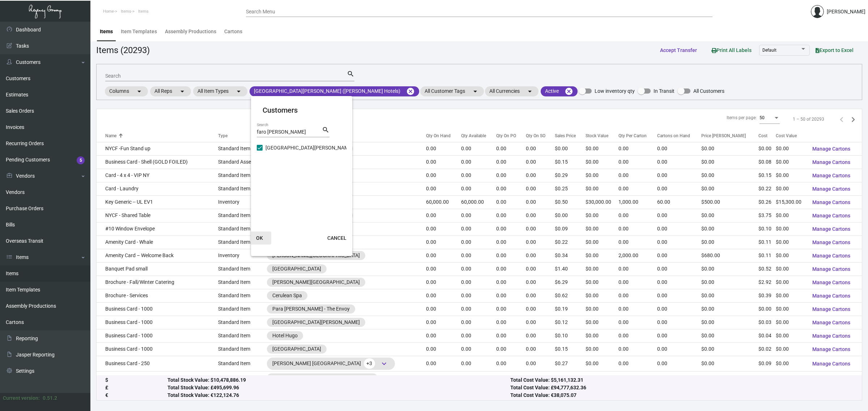  Describe the element at coordinates (337, 238) in the screenshot. I see `span: CANCEL` at that location.